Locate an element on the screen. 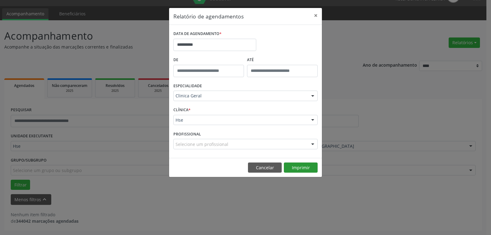 The width and height of the screenshot is (491, 235). button: Imprimir is located at coordinates (301, 168).